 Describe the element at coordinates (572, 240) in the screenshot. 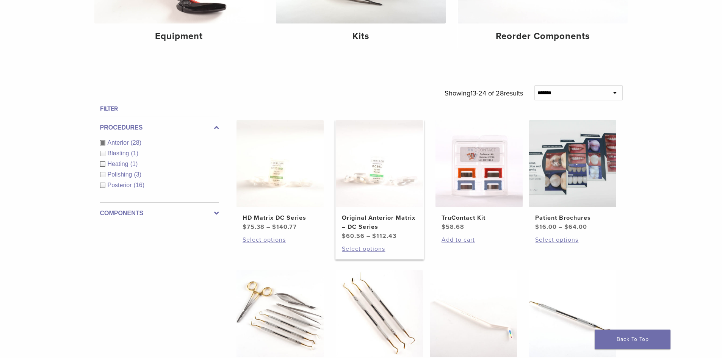

I see `a: Select options for “Patient Brochures”` at that location.